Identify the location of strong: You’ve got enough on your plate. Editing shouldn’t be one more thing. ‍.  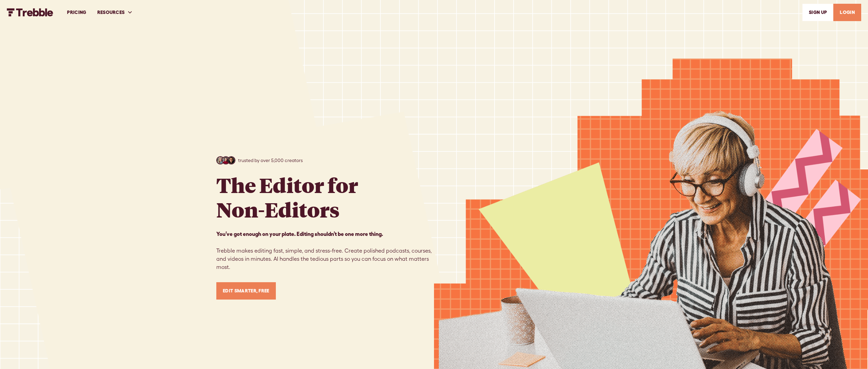
(299, 234).